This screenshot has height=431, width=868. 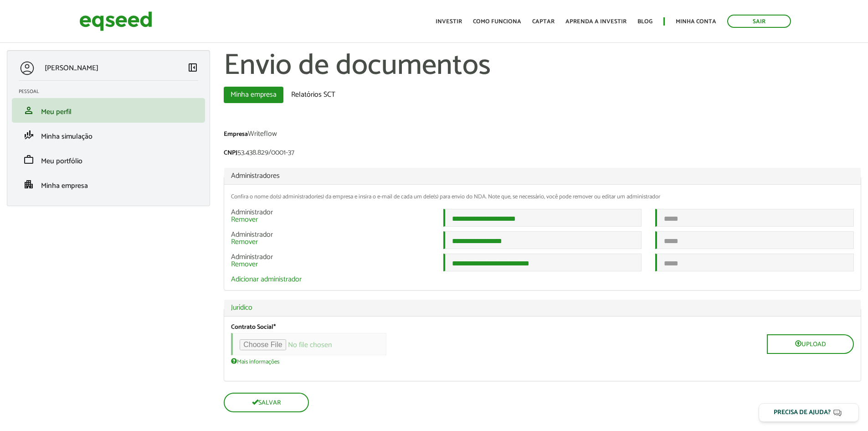 I want to click on li: Meu portfólio, so click(x=108, y=159).